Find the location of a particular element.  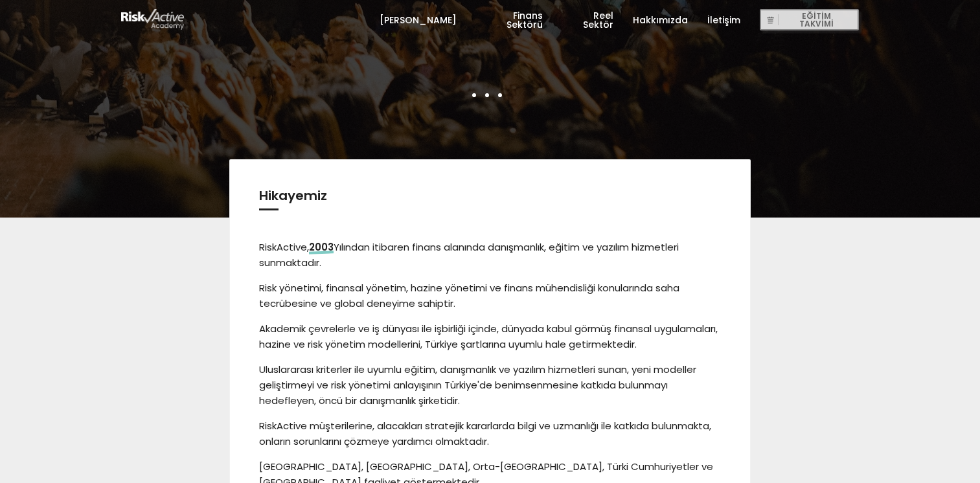

span: 2003 is located at coordinates (321, 247).